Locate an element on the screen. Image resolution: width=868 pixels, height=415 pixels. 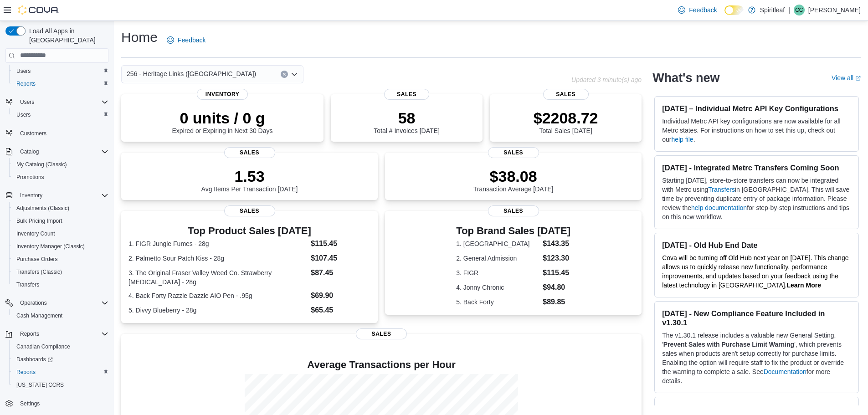
span: My Catalog (Classic) is located at coordinates (41, 165).